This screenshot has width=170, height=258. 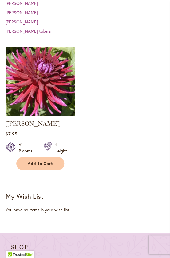 What do you see at coordinates (40, 163) in the screenshot?
I see `button: Add to Cart` at bounding box center [40, 163].